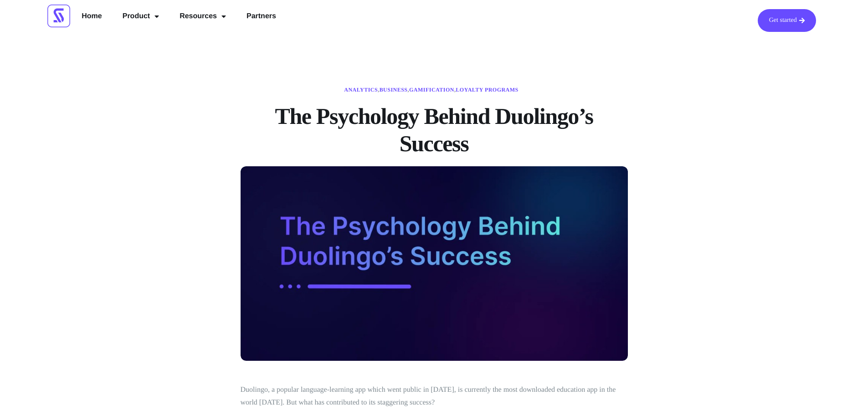 Image resolution: width=868 pixels, height=415 pixels. Describe the element at coordinates (393, 90) in the screenshot. I see `a: Business` at that location.